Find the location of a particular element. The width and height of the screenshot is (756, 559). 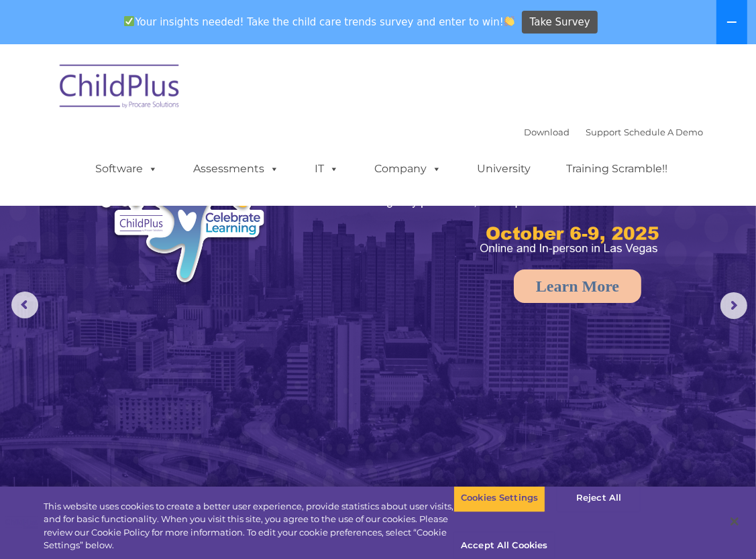

a: IT is located at coordinates (327, 169).